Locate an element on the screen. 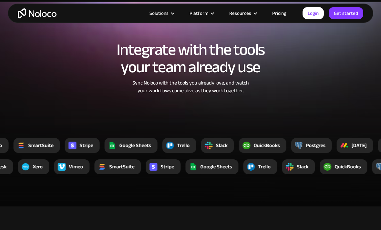 The width and height of the screenshot is (381, 230). div: Postgres is located at coordinates (316, 145).